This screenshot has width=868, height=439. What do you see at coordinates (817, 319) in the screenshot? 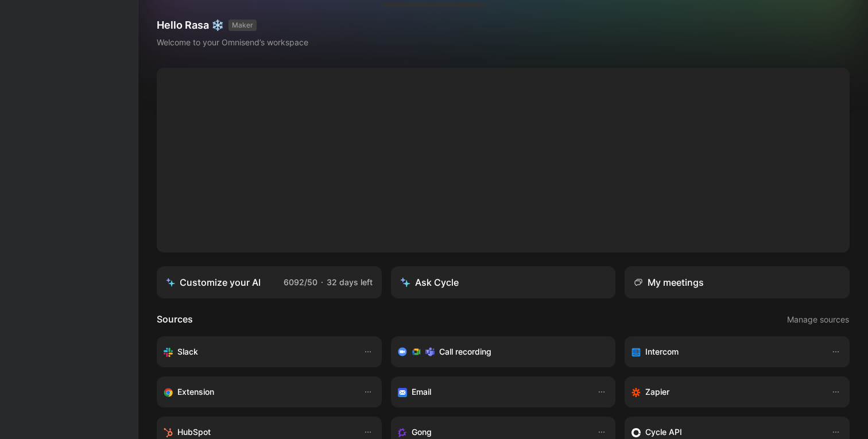
I see `button: Manage sources` at bounding box center [817, 319].